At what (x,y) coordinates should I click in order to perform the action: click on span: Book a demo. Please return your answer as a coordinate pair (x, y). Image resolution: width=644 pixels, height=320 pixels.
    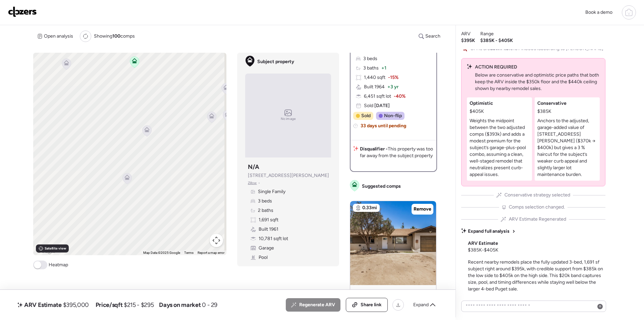
    Looking at the image, I should click on (599, 12).